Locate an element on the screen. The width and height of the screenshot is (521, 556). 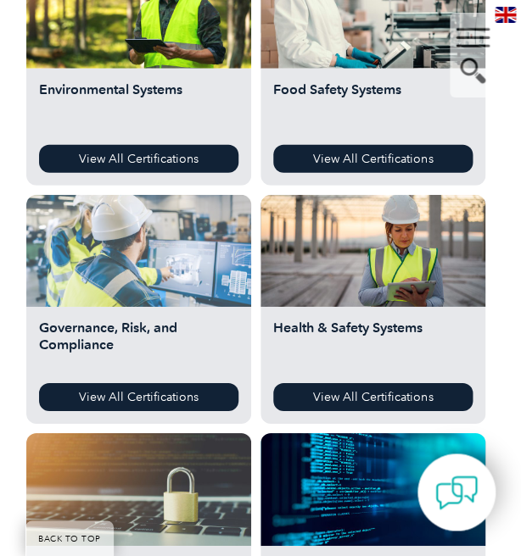
h2: Food Safety Systems is located at coordinates (372, 107).